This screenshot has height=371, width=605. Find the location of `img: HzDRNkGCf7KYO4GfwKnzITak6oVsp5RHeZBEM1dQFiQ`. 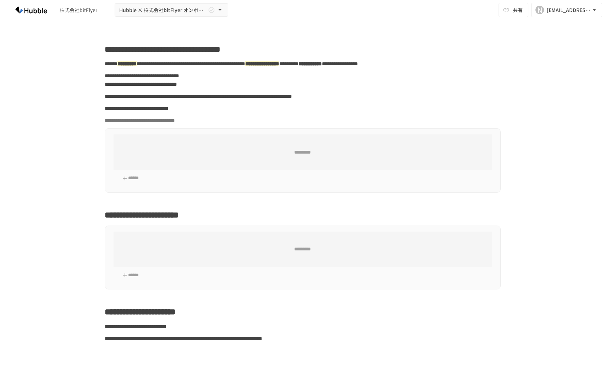

img: HzDRNkGCf7KYO4GfwKnzITak6oVsp5RHeZBEM1dQFiQ is located at coordinates (31, 10).